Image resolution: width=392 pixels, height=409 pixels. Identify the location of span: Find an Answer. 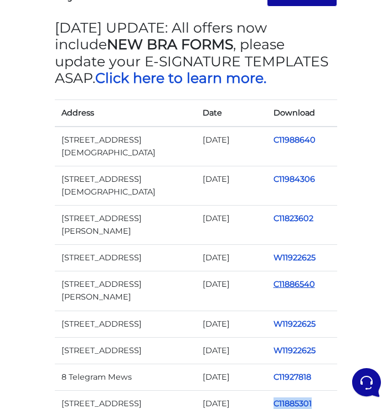
(46, 204).